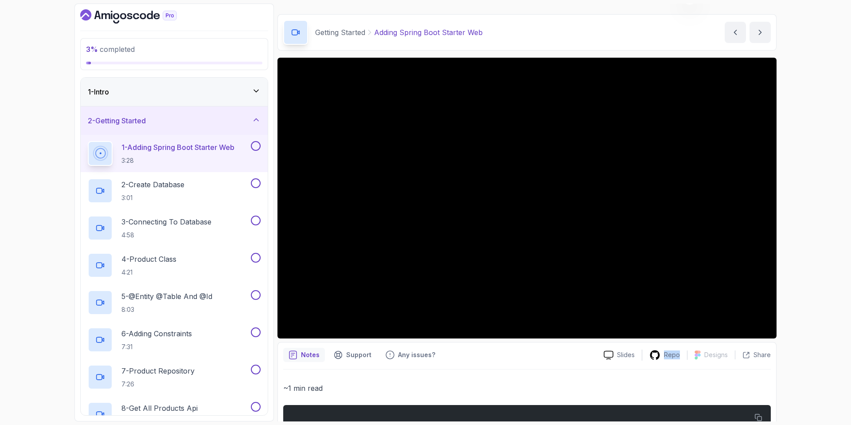 This screenshot has width=851, height=425. Describe the element at coordinates (340, 32) in the screenshot. I see `p: Getting Started` at that location.